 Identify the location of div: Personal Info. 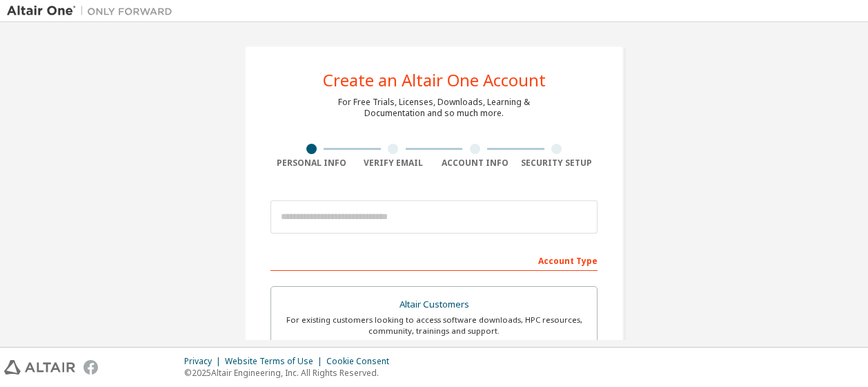
(311, 163).